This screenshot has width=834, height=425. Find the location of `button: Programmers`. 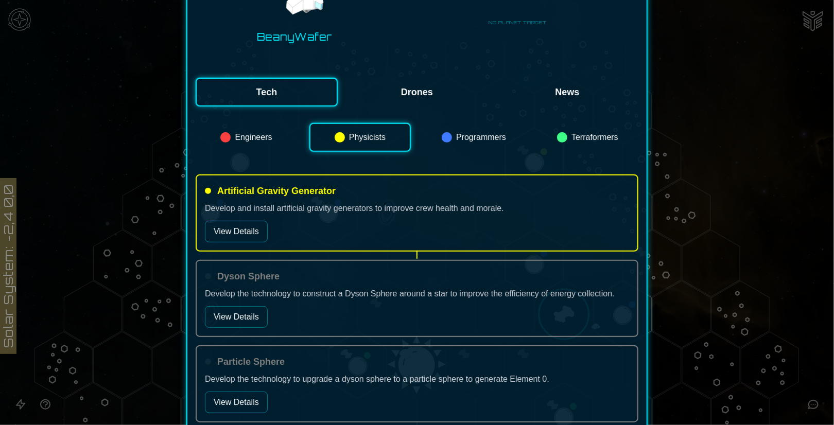

button: Programmers is located at coordinates (473, 137).